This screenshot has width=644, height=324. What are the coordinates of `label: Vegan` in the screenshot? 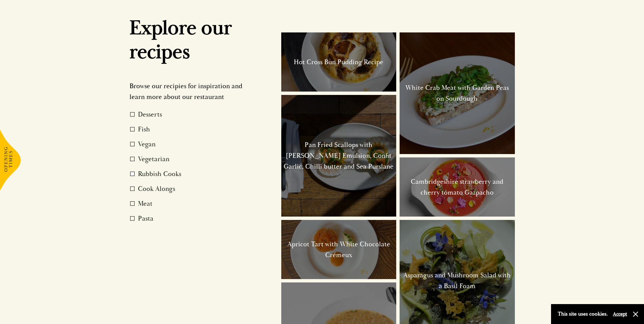 It's located at (188, 144).